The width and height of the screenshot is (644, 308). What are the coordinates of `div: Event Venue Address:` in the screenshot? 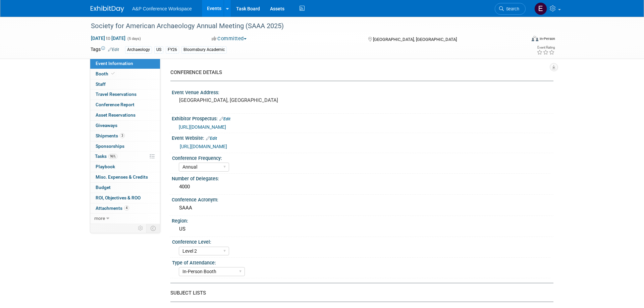 It's located at (363, 92).